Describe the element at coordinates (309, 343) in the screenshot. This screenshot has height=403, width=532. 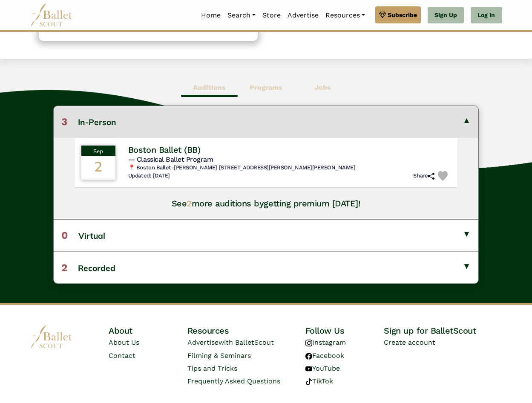
I see `img: instagram logo` at that location.